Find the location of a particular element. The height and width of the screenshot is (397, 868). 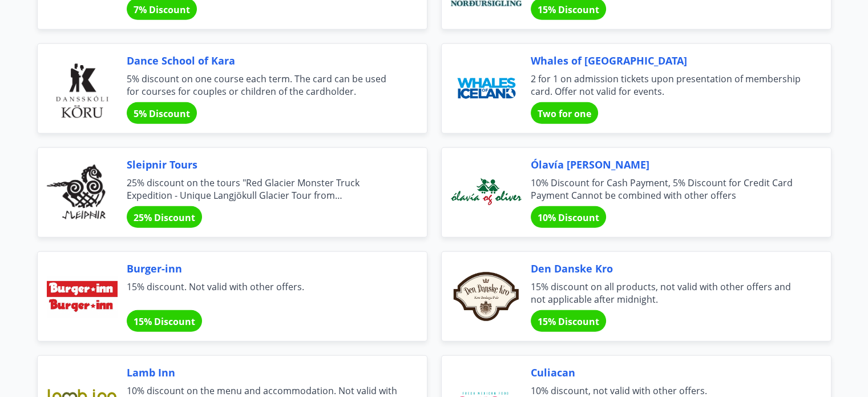

span: 5% discount on one course each term. The card can be used for courses for couples or children of ... is located at coordinates (263, 85).